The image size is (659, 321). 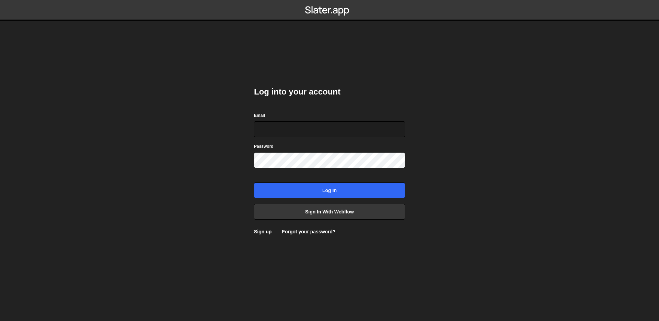 I want to click on a: Sign up, so click(x=263, y=231).